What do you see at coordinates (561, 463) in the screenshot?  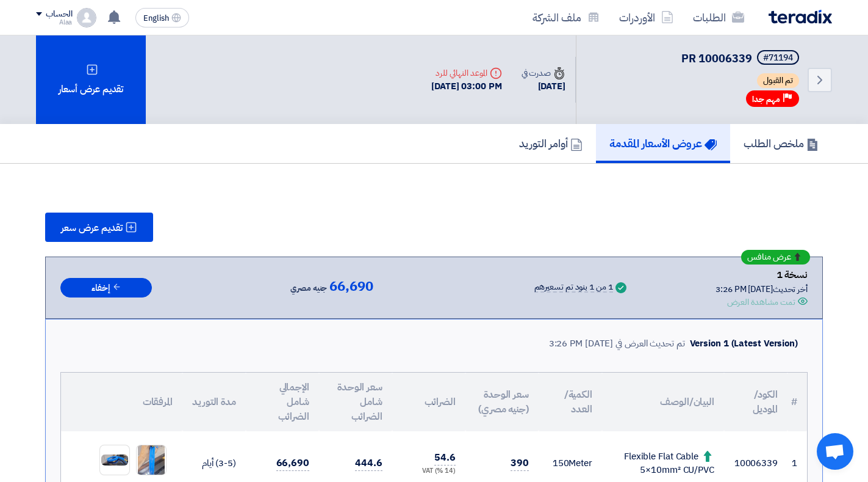 I see `span: 150` at bounding box center [561, 463].